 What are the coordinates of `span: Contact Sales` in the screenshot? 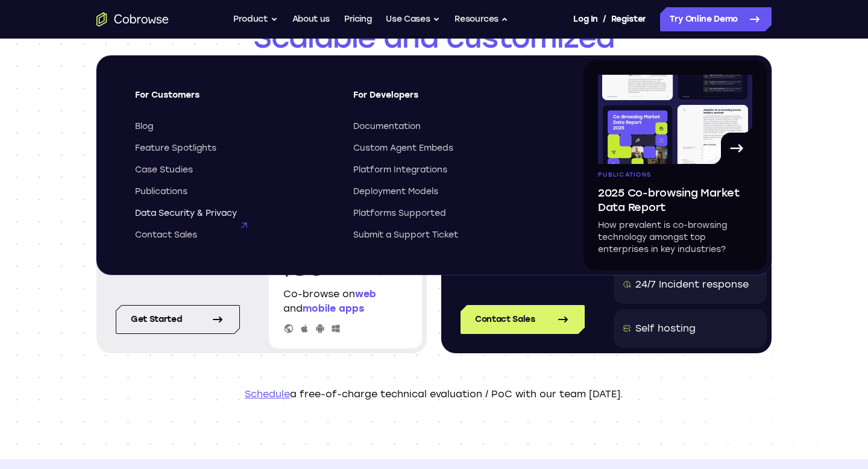 It's located at (166, 235).